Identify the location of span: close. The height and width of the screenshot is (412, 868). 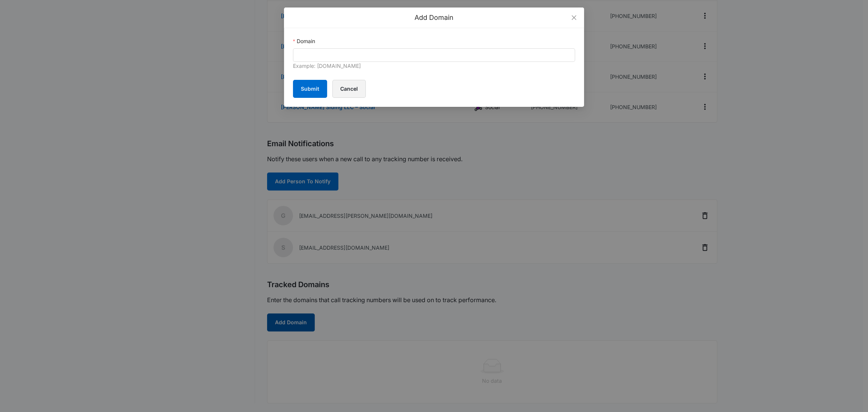
(574, 17).